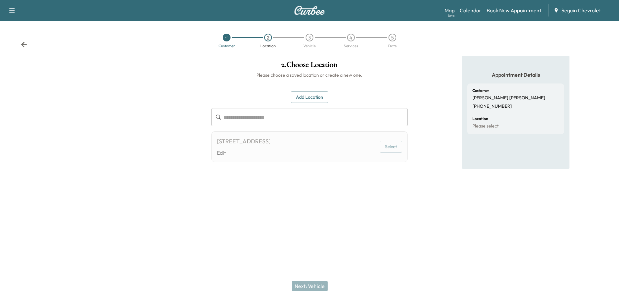 The image size is (619, 299). Describe the element at coordinates (514, 10) in the screenshot. I see `a: Book New Appointment` at that location.